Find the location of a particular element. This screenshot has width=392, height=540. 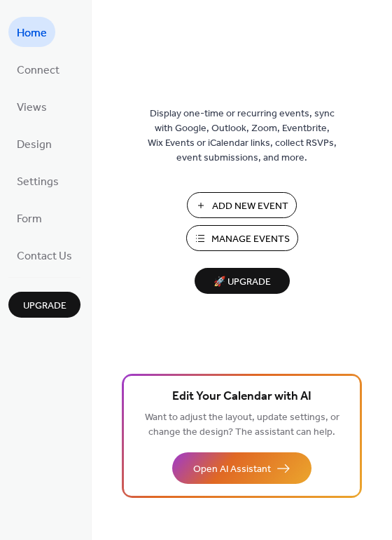

span: Display one-time or recurring events, sync with Google, Outlook, Zoom, Eventbrite, Wix Events or ... is located at coordinates (243, 136).